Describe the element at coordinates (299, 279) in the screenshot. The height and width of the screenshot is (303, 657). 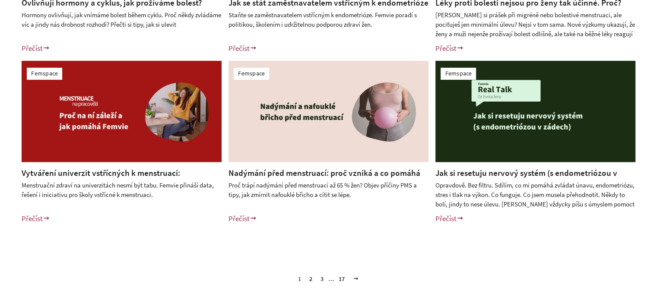
I see `span: 1` at that location.